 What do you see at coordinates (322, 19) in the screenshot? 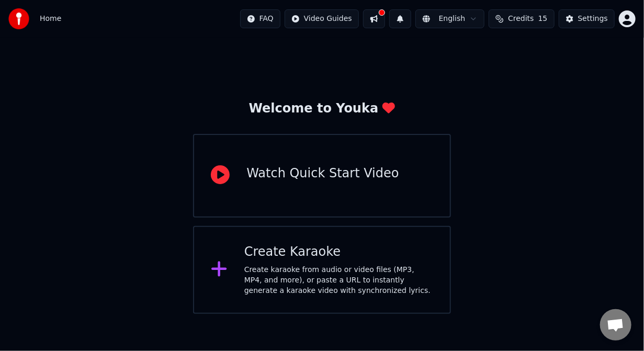
I see `button: Video Guides` at bounding box center [322, 19].